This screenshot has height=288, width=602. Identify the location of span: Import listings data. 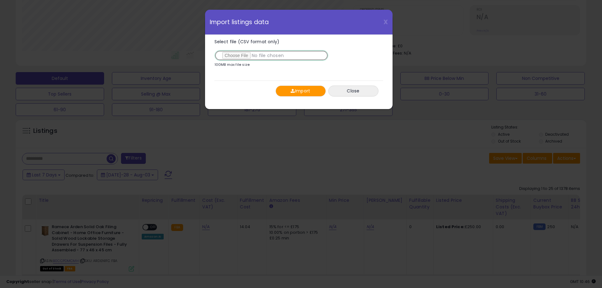
(239, 22).